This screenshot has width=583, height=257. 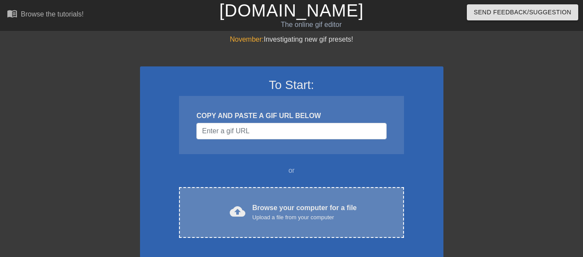 What do you see at coordinates (45, 15) in the screenshot?
I see `a: Browse the tutorials!` at bounding box center [45, 15].